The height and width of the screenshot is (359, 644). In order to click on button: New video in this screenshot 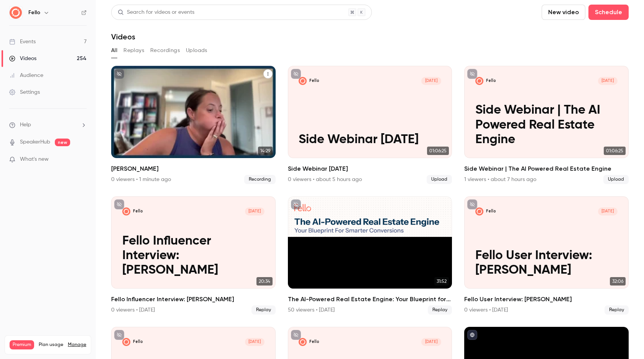, I will do `click(563, 12)`.